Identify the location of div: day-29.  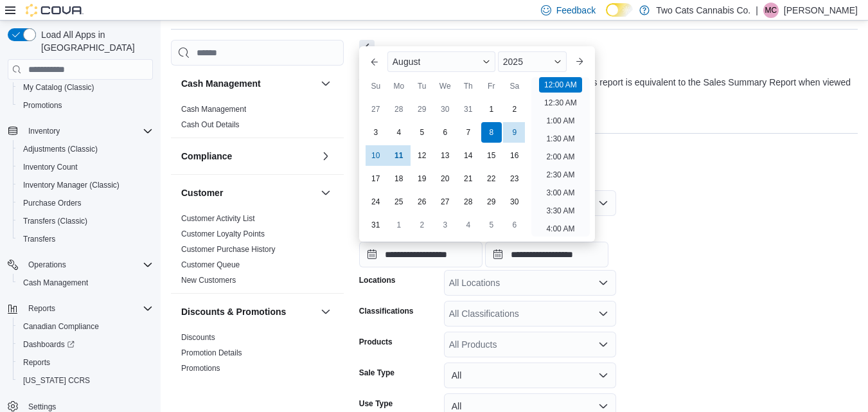
(422, 110).